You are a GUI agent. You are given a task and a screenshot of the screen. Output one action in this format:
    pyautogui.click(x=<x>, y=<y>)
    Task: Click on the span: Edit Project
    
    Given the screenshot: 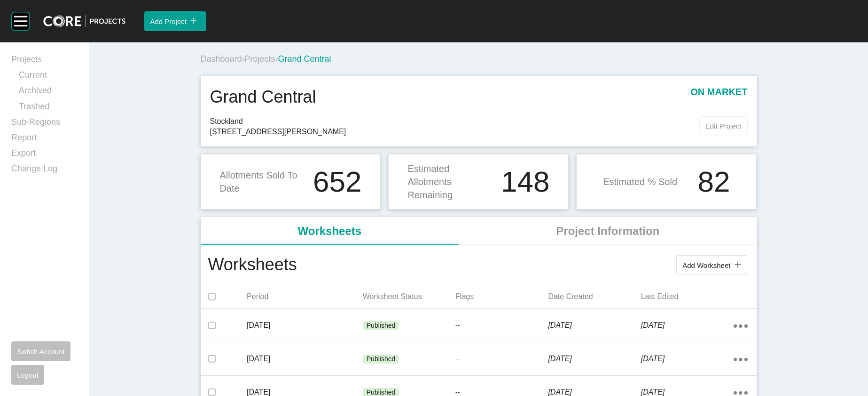 What is the action you would take?
    pyautogui.click(x=724, y=125)
    